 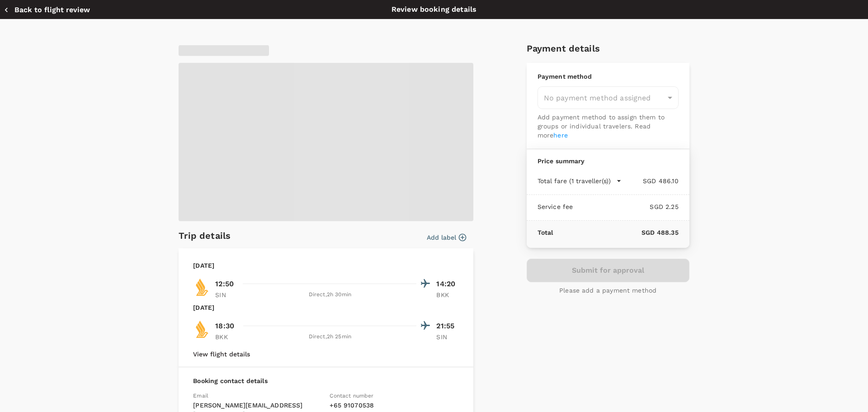 What do you see at coordinates (615, 233) in the screenshot?
I see `p: SGD 488.35` at bounding box center [615, 233].